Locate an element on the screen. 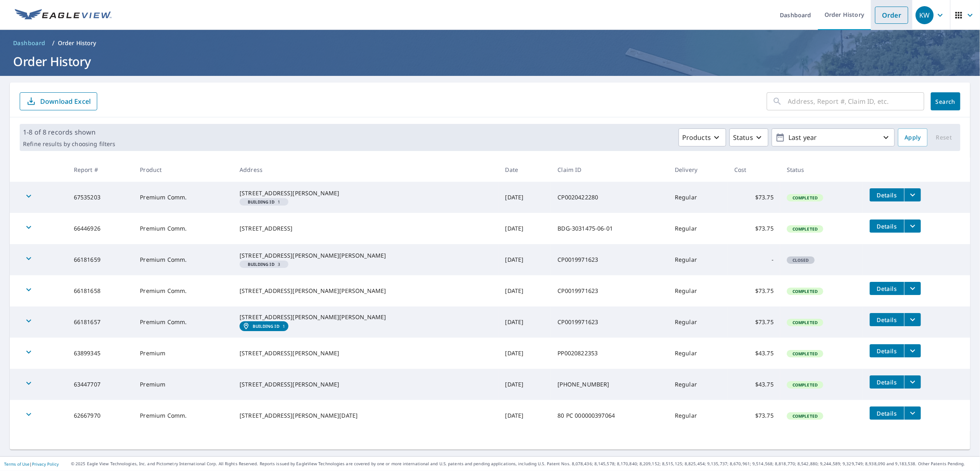 This screenshot has width=980, height=471. a: Building ID1 is located at coordinates (264, 326).